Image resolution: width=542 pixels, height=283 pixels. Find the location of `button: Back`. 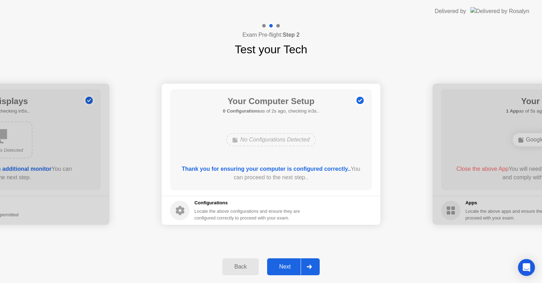

button: Back is located at coordinates (240, 267).